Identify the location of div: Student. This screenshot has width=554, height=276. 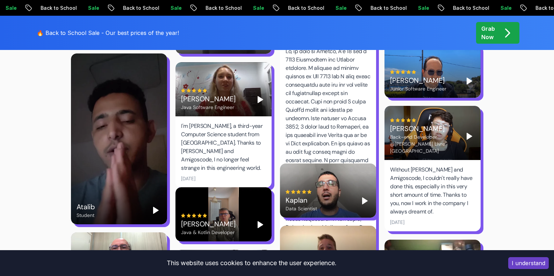
(86, 215).